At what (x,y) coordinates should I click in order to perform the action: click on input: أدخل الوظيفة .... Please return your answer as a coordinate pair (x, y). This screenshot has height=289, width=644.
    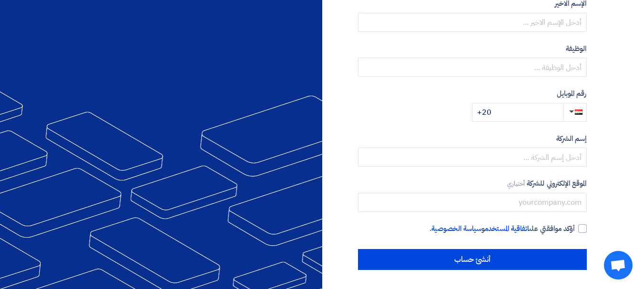
    Looking at the image, I should click on (472, 67).